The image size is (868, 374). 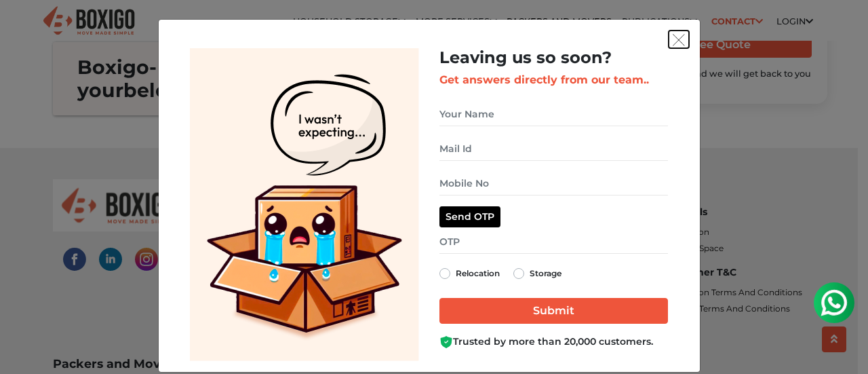 I want to click on img: Boxigo Customer Shield, so click(x=446, y=342).